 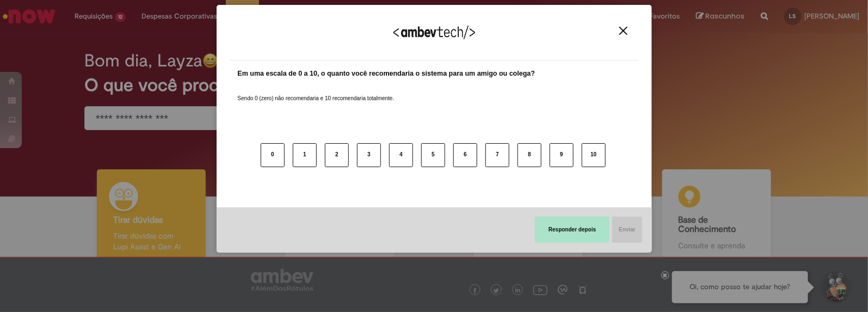 What do you see at coordinates (433, 155) in the screenshot?
I see `button: 5` at bounding box center [433, 155].